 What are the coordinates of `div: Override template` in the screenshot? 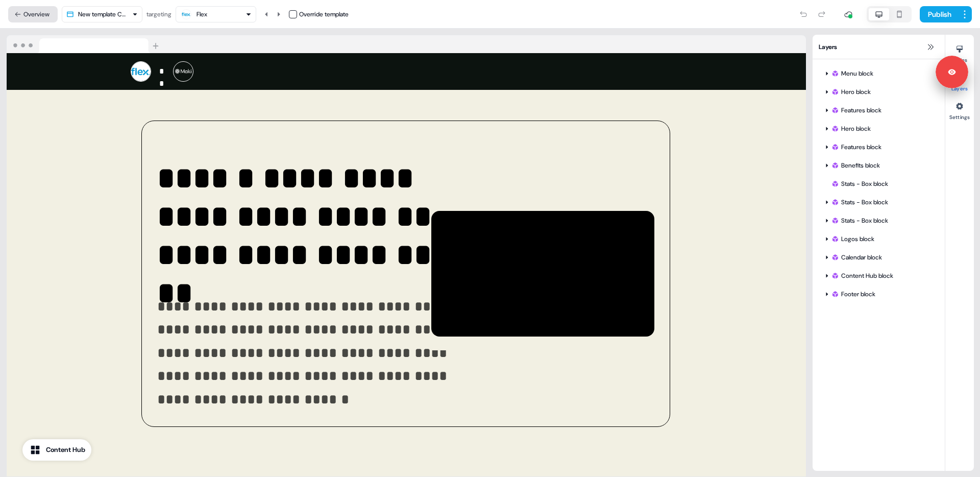 It's located at (324, 14).